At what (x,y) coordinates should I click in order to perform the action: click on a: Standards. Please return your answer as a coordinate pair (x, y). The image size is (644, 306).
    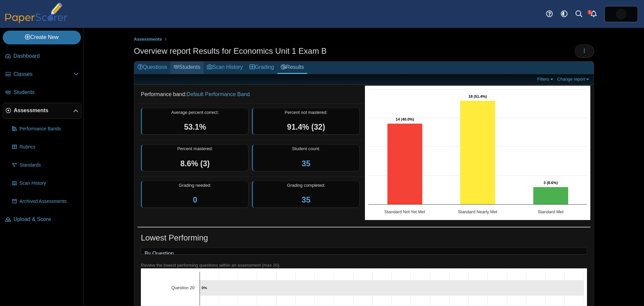
    Looking at the image, I should click on (45, 165).